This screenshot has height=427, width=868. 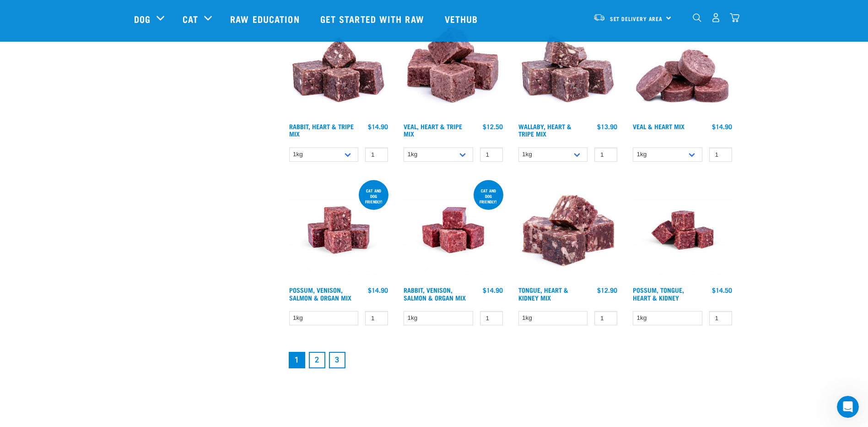 What do you see at coordinates (434, 293) in the screenshot?
I see `a: Rabbit, Venison, Salmon & Organ Mix` at bounding box center [434, 293].